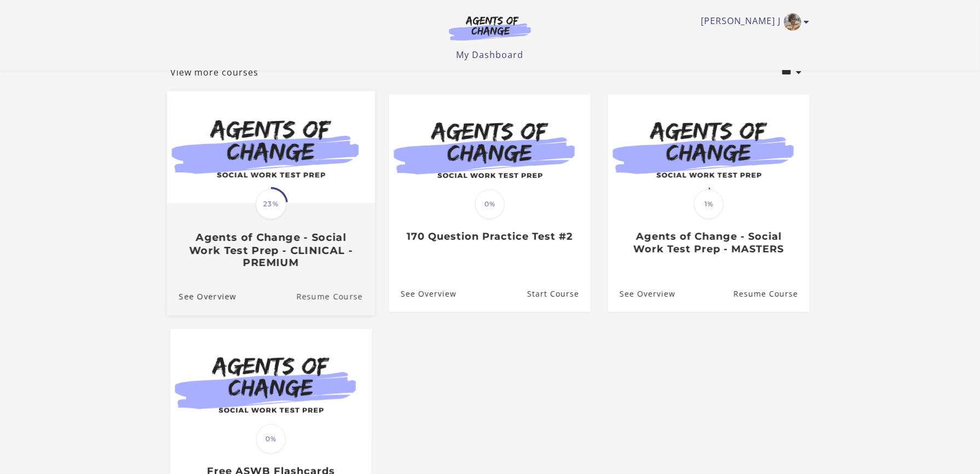 The height and width of the screenshot is (474, 980). Describe the element at coordinates (642, 294) in the screenshot. I see `a: Agents of Change - Social Work Test Prep - MASTERS: See Overview` at that location.